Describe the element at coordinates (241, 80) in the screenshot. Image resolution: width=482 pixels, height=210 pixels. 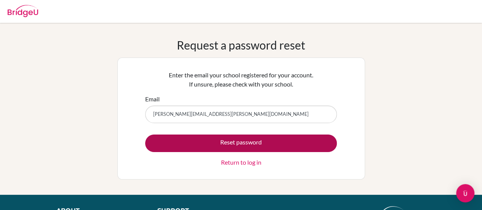
I see `p: Enter the email your school registered for your account. If unsure, please check with your school.` at that location.